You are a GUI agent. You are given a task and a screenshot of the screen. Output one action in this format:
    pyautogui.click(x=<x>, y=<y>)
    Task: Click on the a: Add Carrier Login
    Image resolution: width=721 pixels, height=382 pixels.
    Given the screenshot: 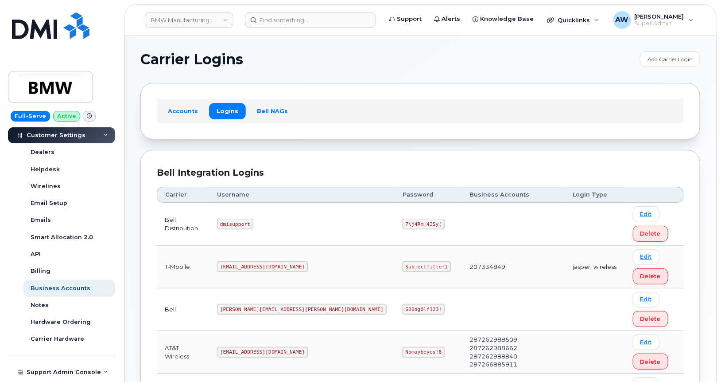 What is the action you would take?
    pyautogui.click(x=670, y=59)
    